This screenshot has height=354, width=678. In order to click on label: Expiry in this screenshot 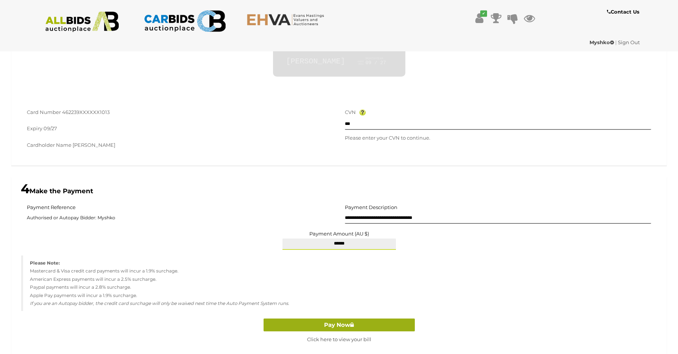, I will do `click(34, 128)`.